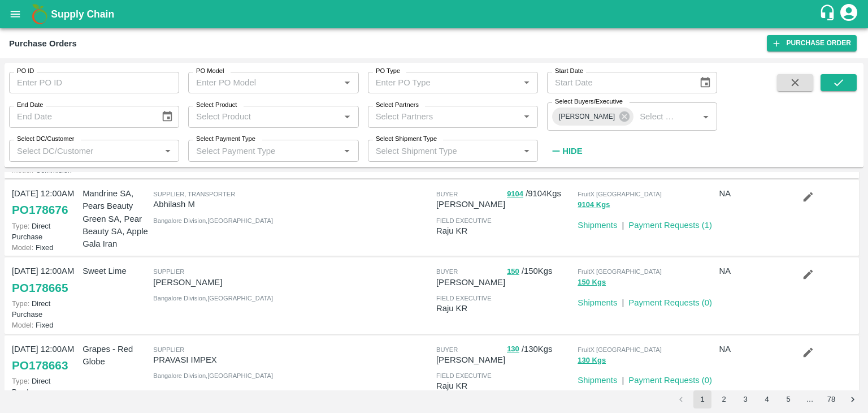 The height and width of the screenshot is (413, 868). I want to click on label: PO ID, so click(26, 71).